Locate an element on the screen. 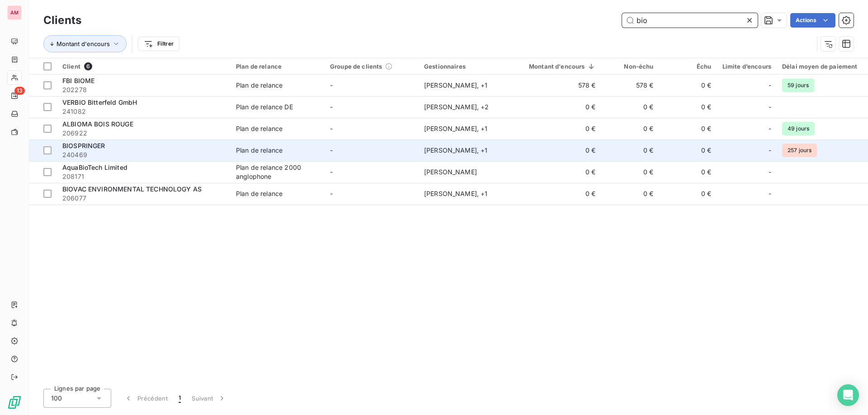 This screenshot has width=868, height=415. span: 202278 is located at coordinates (144, 90).